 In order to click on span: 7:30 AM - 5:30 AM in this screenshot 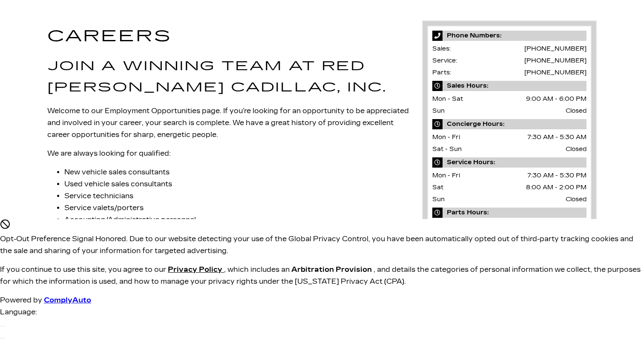, I will do `click(557, 137)`.